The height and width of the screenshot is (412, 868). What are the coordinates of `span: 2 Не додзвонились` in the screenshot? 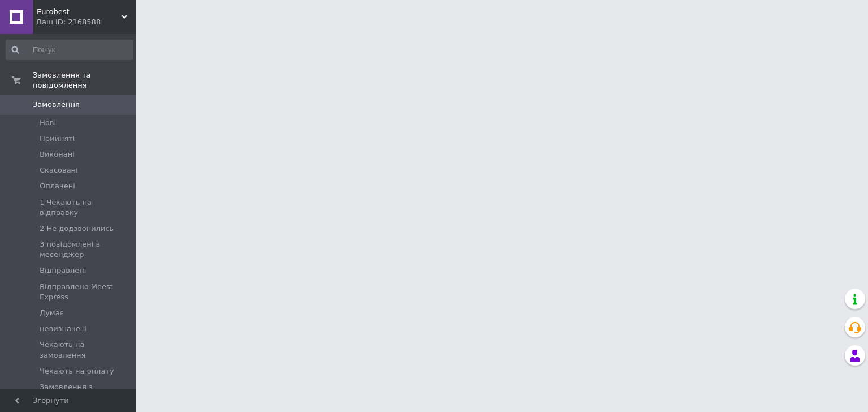 It's located at (76, 228).